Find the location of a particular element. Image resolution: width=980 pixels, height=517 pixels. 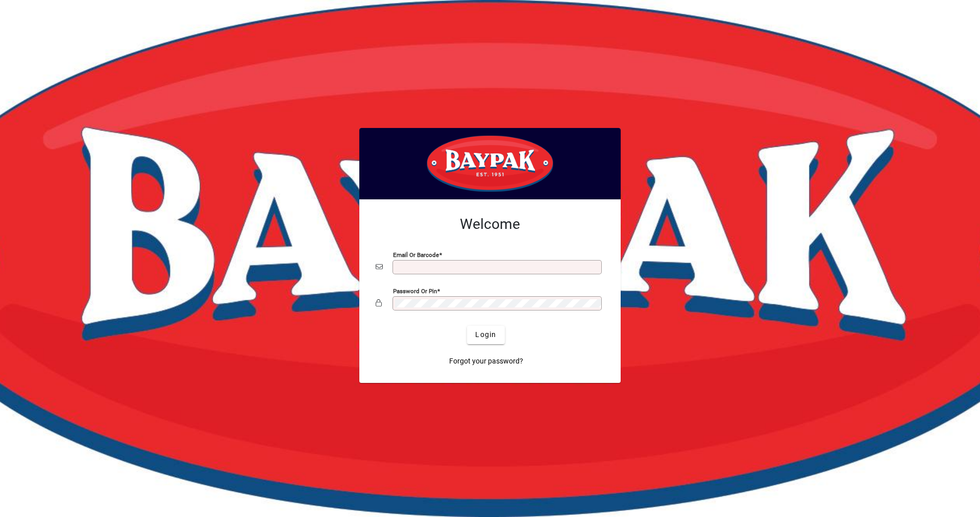

mat-label: Email or Barcode is located at coordinates (416, 255).